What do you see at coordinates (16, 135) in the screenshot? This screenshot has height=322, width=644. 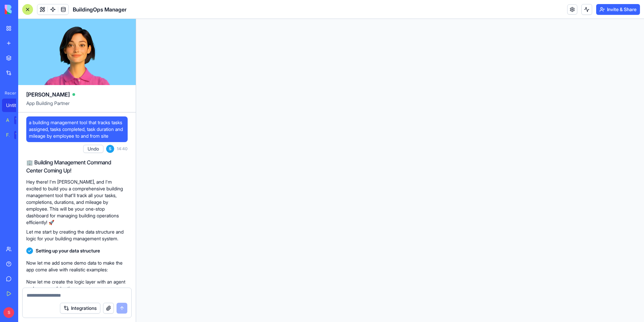 I see `a: Feedback FormTRY` at bounding box center [16, 135].